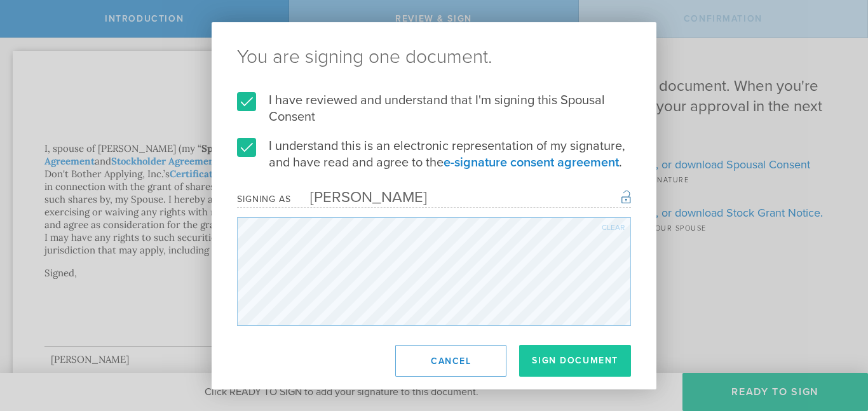 The image size is (868, 411). I want to click on div: Chat Widget, so click(836, 342).